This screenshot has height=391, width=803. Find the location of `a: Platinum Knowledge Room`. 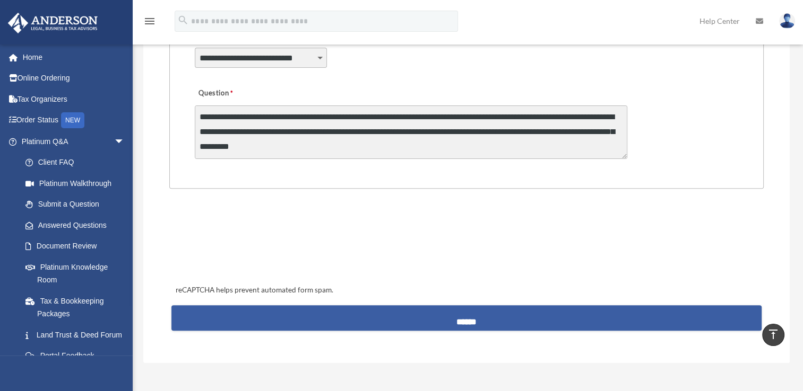

a: Platinum Knowledge Room is located at coordinates (77, 274).